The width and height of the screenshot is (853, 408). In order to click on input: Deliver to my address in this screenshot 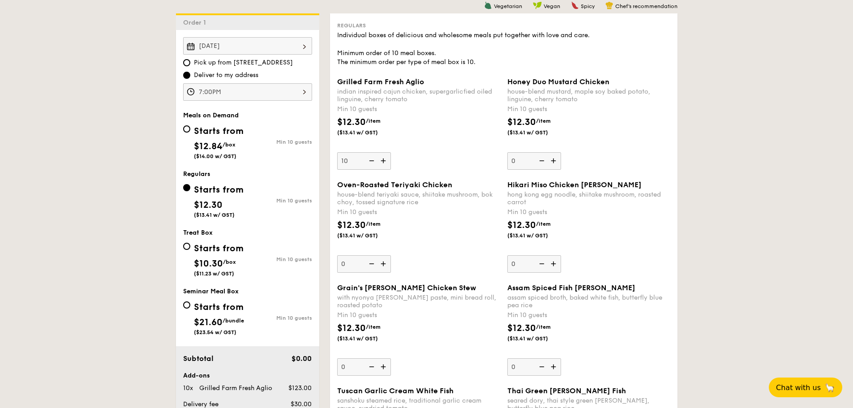, I will do `click(187, 75)`.